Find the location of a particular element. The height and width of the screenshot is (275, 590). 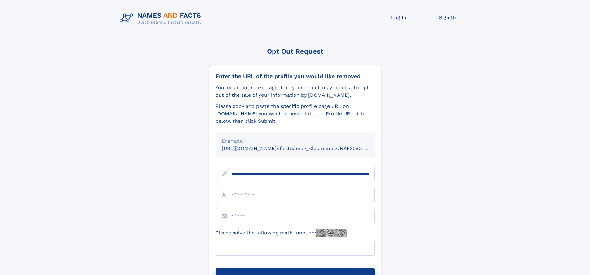

img: Logo Names and Facts is located at coordinates (162, 18).